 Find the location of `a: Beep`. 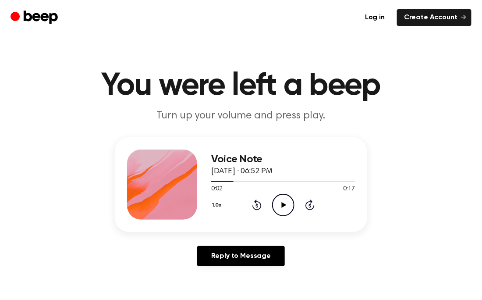

a: Beep is located at coordinates (35, 18).